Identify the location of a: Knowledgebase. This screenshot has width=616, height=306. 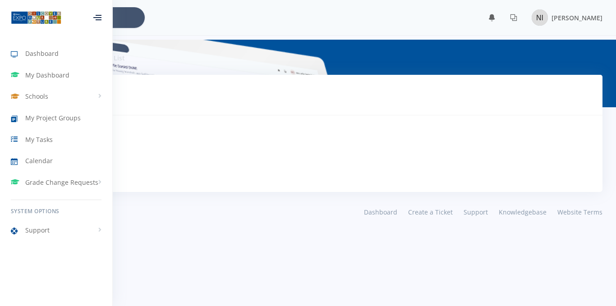
(523, 212).